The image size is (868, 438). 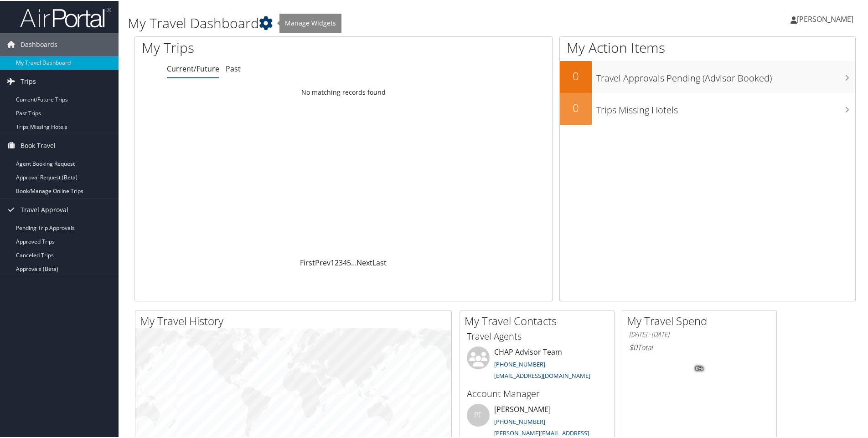 What do you see at coordinates (38, 145) in the screenshot?
I see `span: Book Travel` at bounding box center [38, 145].